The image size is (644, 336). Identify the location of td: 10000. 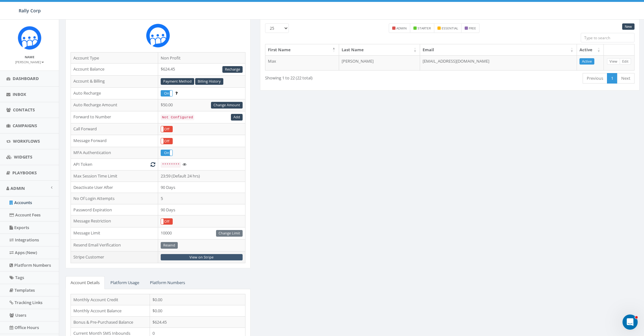
(202, 233).